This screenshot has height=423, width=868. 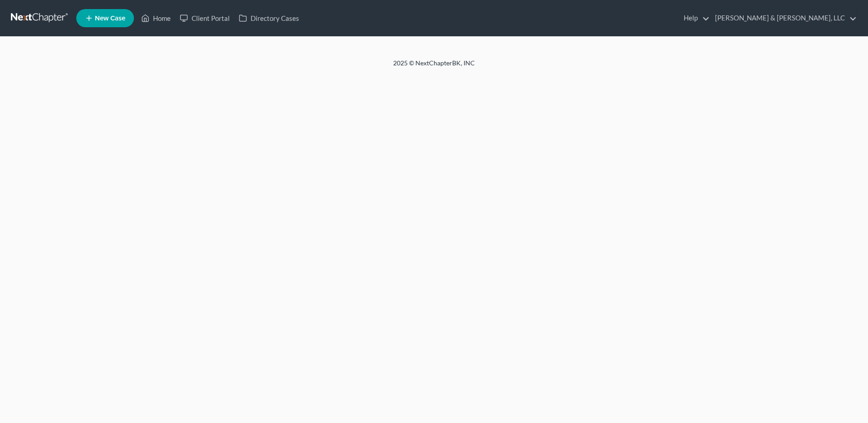 What do you see at coordinates (105, 18) in the screenshot?
I see `new-legal-case-button: New Case` at bounding box center [105, 18].